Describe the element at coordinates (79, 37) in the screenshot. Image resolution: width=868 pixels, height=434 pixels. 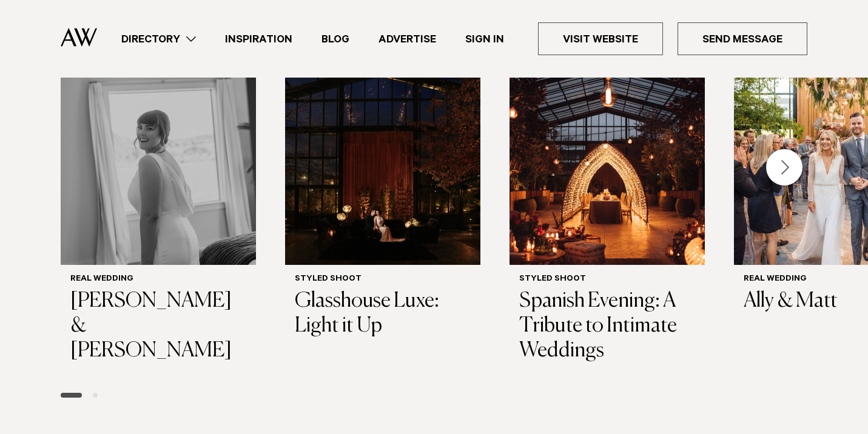
I see `img: Auckland Weddings Logo` at that location.